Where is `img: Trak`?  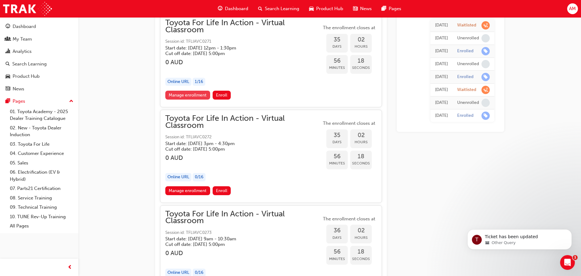 img: Trak is located at coordinates (27, 9).